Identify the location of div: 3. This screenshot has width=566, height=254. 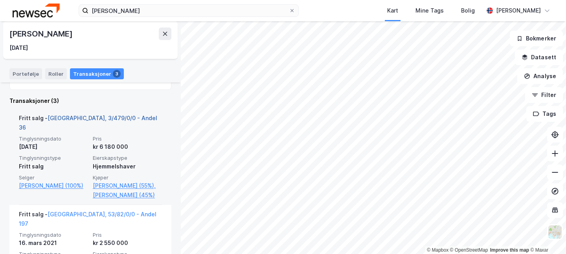
(117, 74).